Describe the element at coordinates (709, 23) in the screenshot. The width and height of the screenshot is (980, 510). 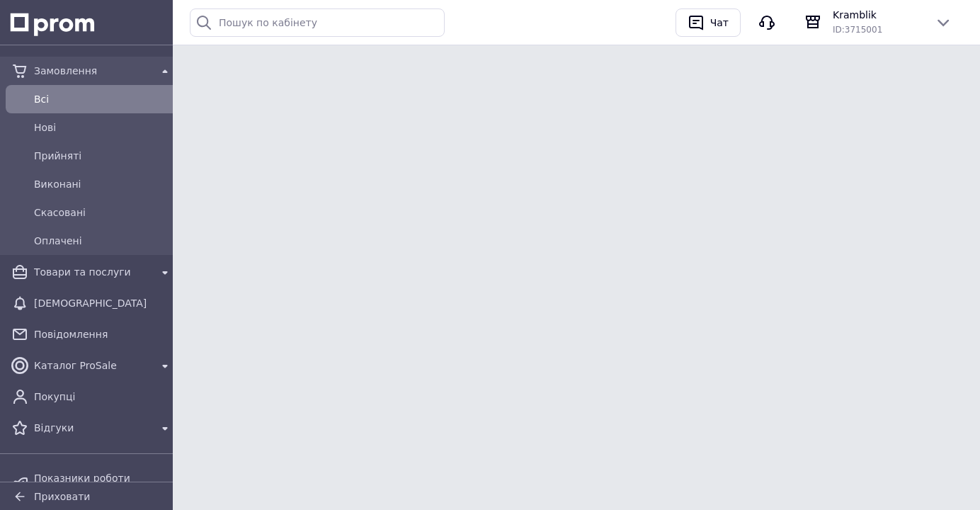
I see `button: Чат` at that location.